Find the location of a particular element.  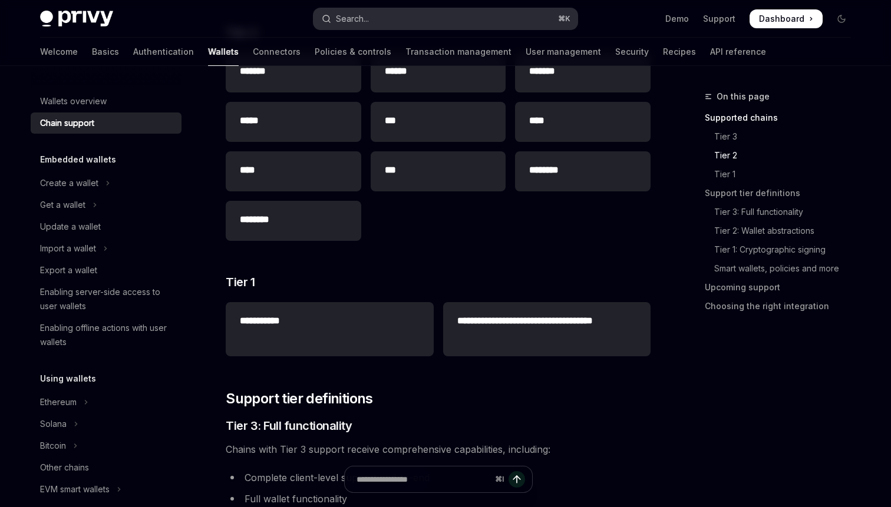

a: Tier 1: Cryptographic signing is located at coordinates (783, 250).